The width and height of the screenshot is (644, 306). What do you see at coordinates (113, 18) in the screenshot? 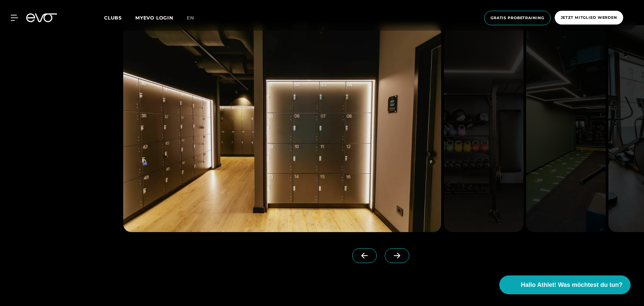
I see `span: Clubs` at bounding box center [113, 18].